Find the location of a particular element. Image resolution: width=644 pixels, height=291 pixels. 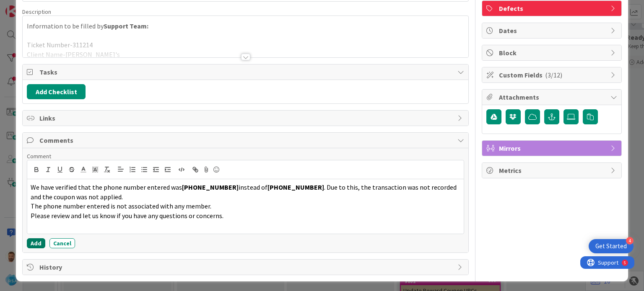

span: Comment is located at coordinates (39, 156).